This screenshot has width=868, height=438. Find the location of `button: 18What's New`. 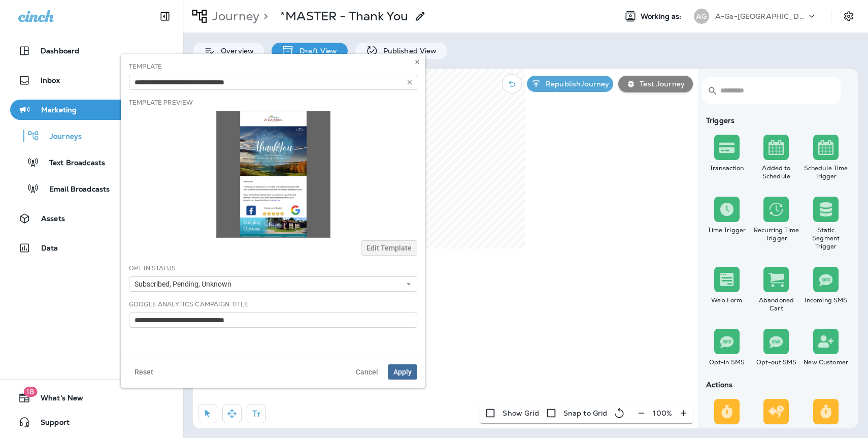

button: 18What's New is located at coordinates (91, 397).